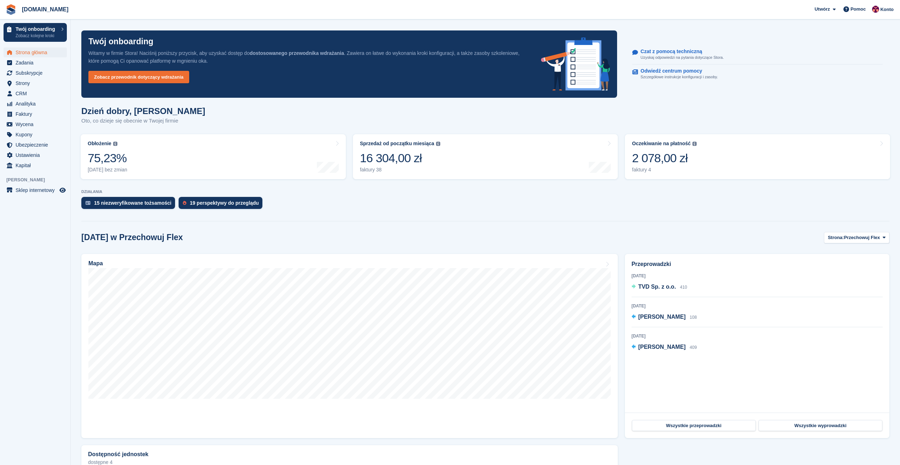 The image size is (900, 465). I want to click on p: Czat z pomocą techniczną, so click(679, 51).